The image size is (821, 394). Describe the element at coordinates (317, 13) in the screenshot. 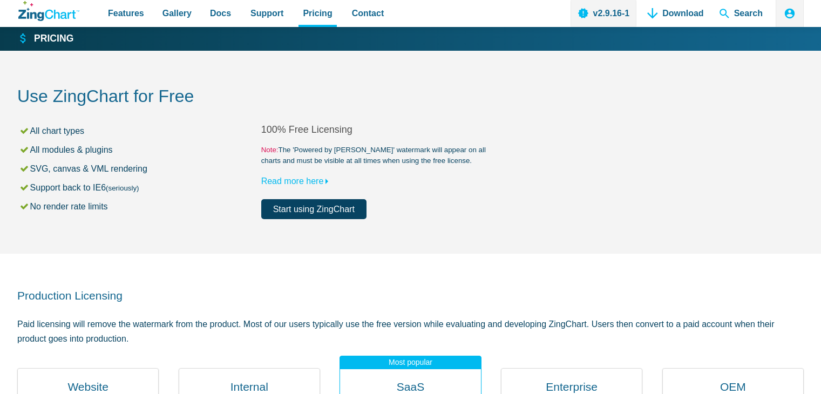

I see `span: Pricing` at that location.